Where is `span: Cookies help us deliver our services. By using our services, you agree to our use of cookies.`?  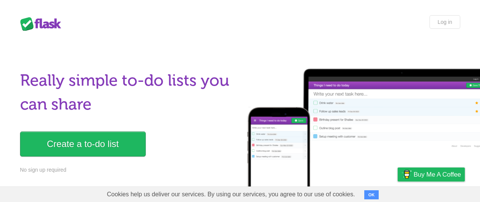 span: Cookies help us deliver our services. By using our services, you agree to our use of cookies. is located at coordinates (231, 194).